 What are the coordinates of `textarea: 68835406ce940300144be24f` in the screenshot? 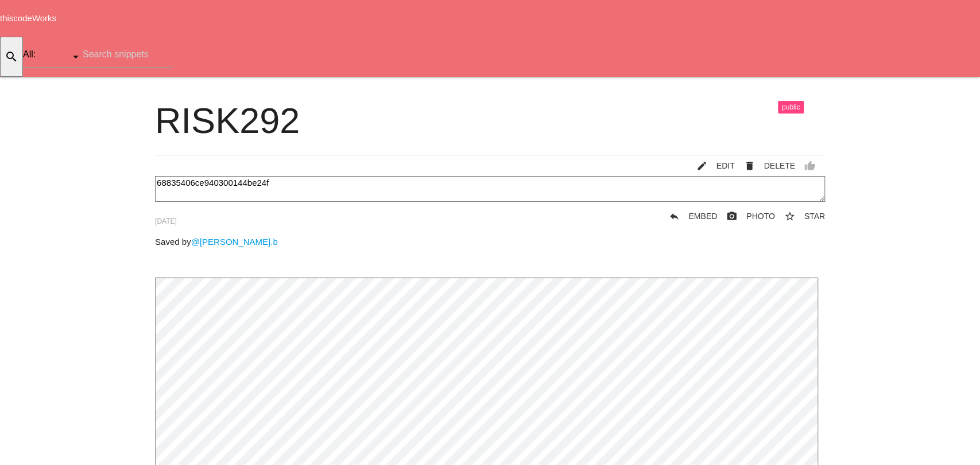 It's located at (489, 189).